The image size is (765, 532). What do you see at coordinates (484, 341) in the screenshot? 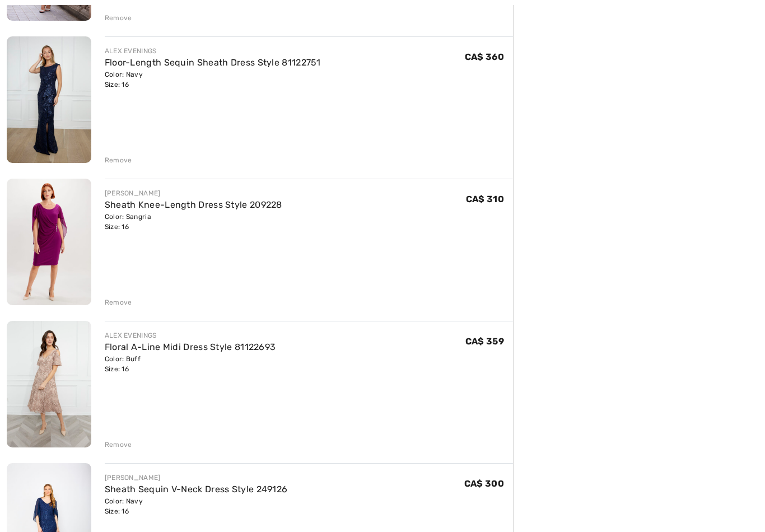
I see `span: CA$ 359` at bounding box center [484, 341].